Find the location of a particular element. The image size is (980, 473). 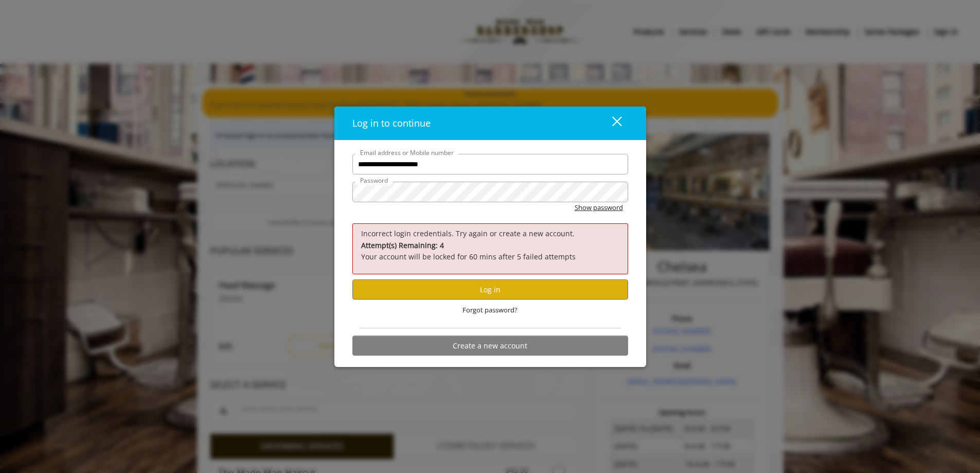

input: Password is located at coordinates (490, 192).